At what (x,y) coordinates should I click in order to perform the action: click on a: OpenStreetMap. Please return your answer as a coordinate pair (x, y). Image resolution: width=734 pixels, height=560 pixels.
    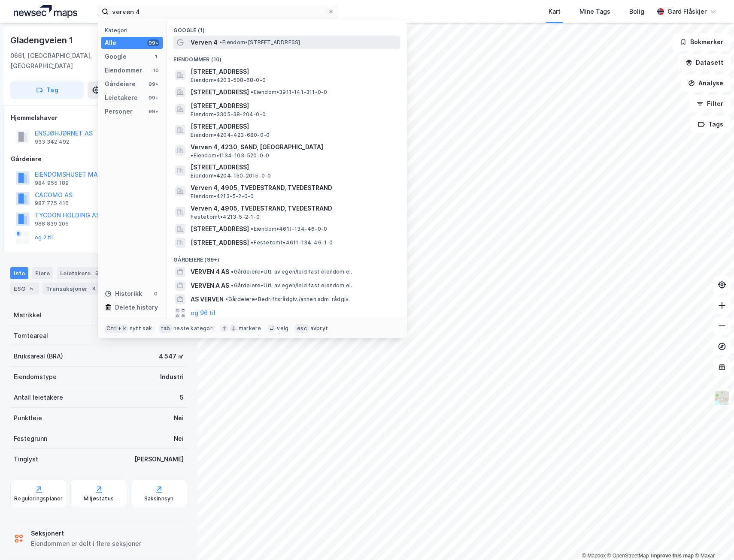
    Looking at the image, I should click on (628, 556).